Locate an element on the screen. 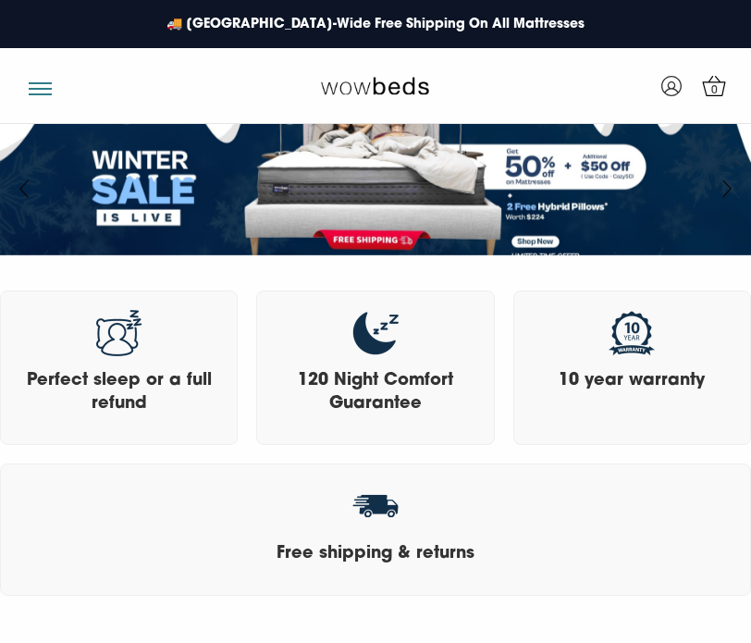 Image resolution: width=751 pixels, height=643 pixels. img: Perfect sleep or a full refund is located at coordinates (119, 333).